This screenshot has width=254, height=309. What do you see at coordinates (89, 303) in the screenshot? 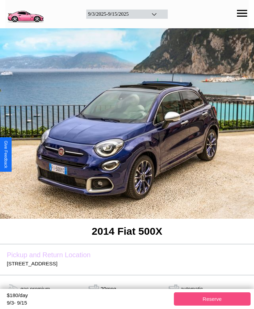
I see `div: 9 / 3 - 9 / 15` at bounding box center [89, 303].